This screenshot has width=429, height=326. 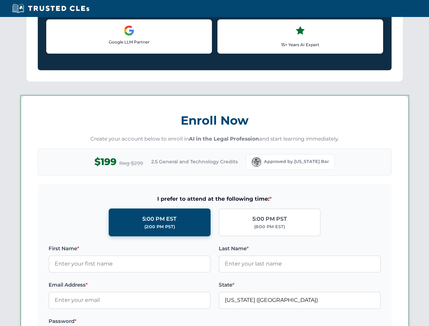 I want to click on div: 5:00 PM EST, so click(x=159, y=219).